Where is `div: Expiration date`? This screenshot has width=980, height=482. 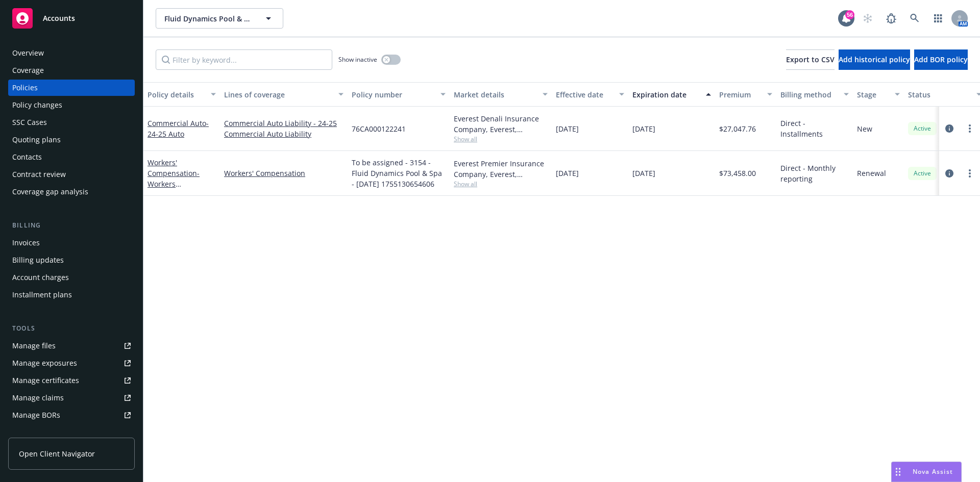 div: Expiration date is located at coordinates (666, 95).